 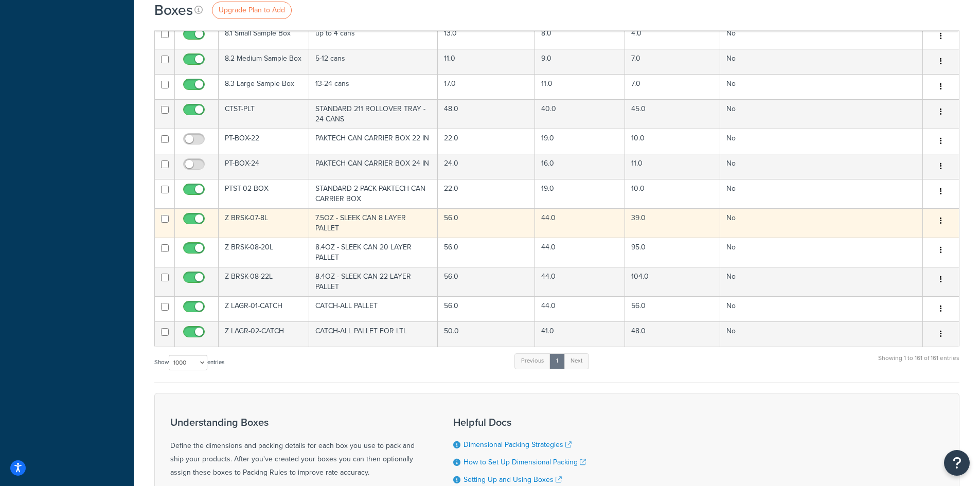 I want to click on td: 8.0, so click(x=580, y=36).